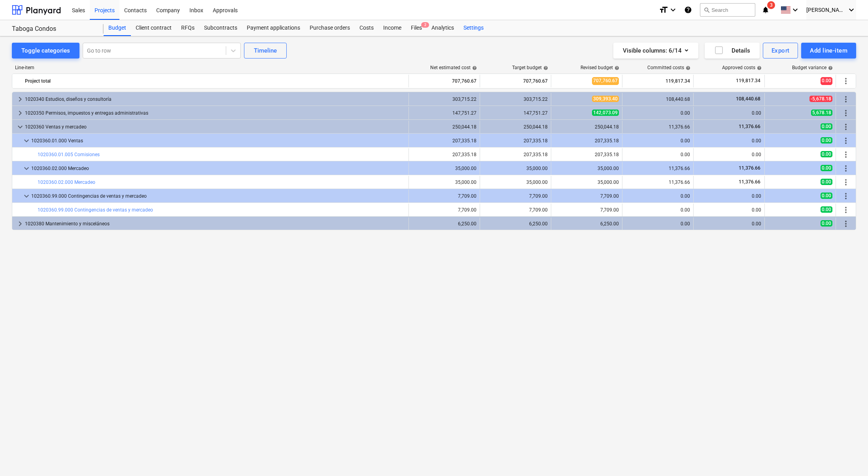  I want to click on div: Add line-item, so click(828, 50).